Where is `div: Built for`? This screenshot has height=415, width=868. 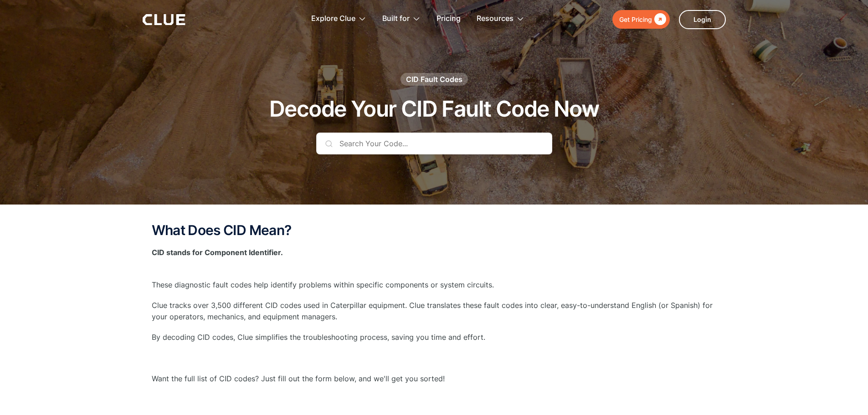
div: Built for is located at coordinates (396, 19).